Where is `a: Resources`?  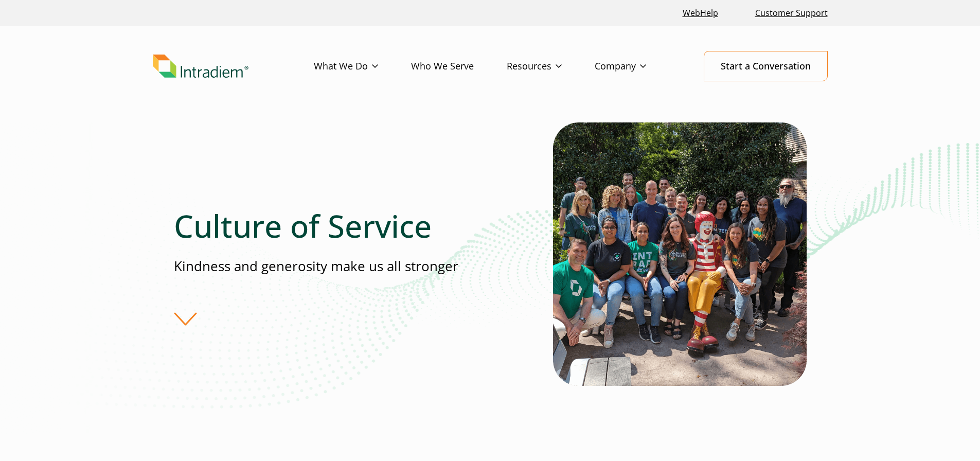
a: Resources is located at coordinates (551, 66).